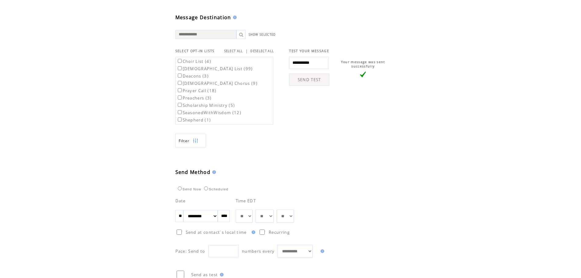  I want to click on a: SELECT ALL, so click(233, 51).